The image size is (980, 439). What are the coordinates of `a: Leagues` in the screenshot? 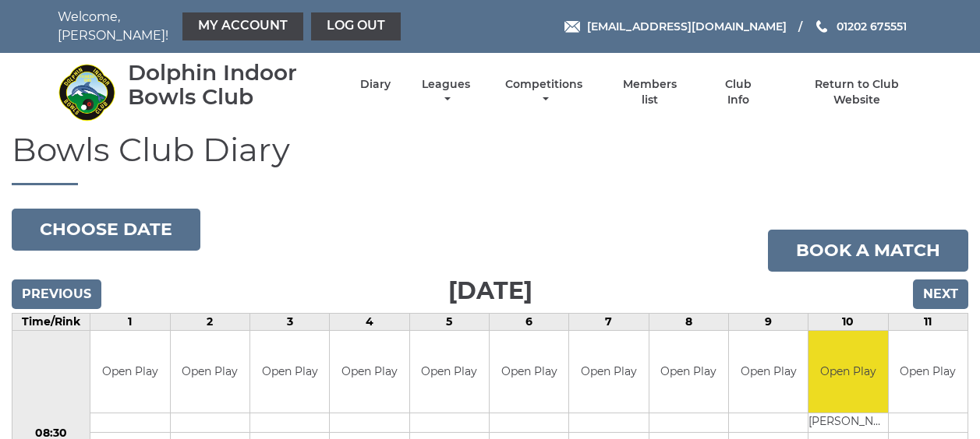 It's located at (446, 92).